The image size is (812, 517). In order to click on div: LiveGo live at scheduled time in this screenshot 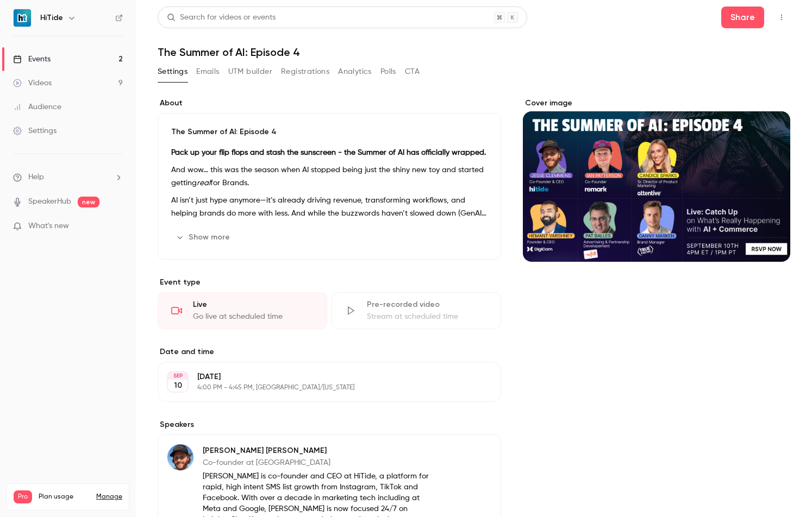, I will do `click(243, 311)`.